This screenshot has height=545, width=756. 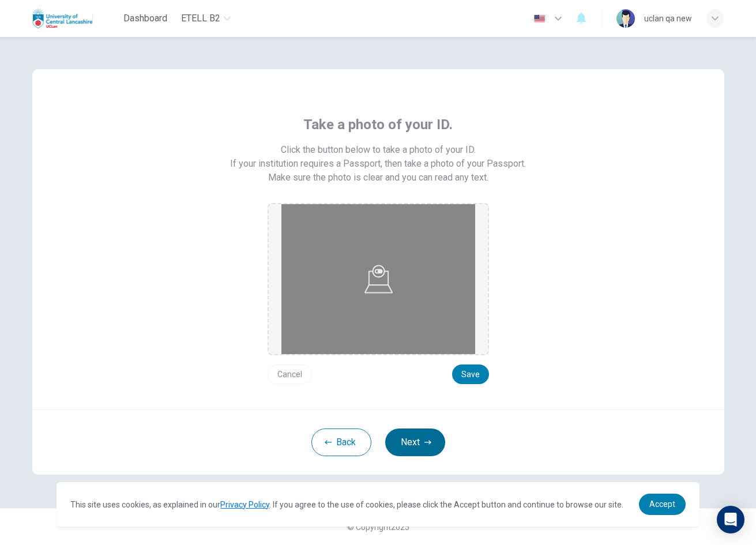 What do you see at coordinates (378, 504) in the screenshot?
I see `div: cookieconsent` at bounding box center [378, 504].